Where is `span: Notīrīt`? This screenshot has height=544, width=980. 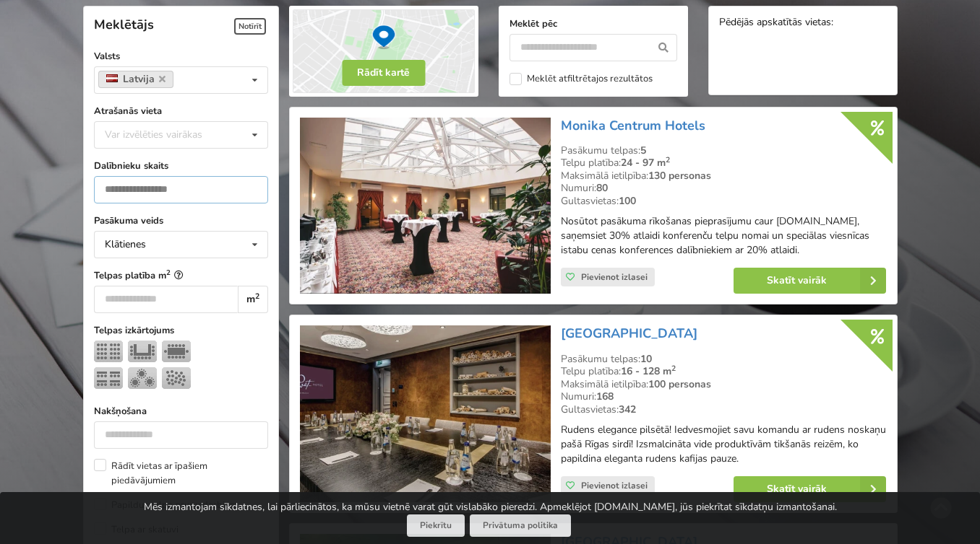 span: Notīrīt is located at coordinates (250, 26).